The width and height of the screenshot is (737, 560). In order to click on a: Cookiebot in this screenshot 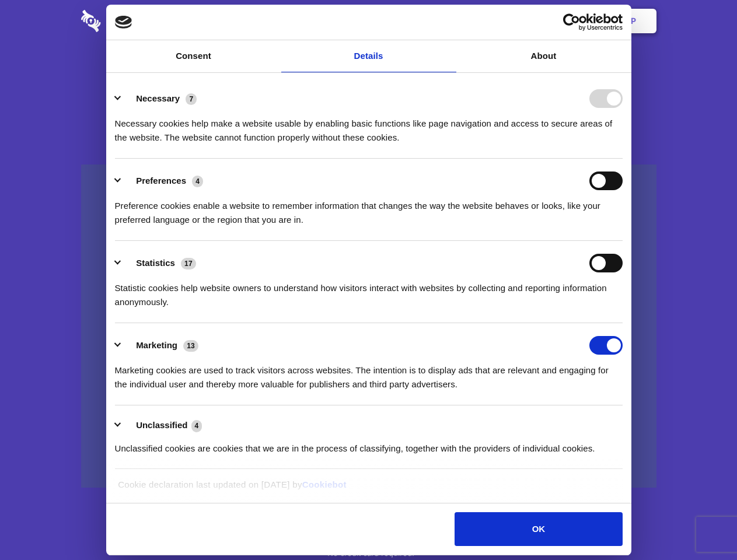, I will do `click(325, 484)`.